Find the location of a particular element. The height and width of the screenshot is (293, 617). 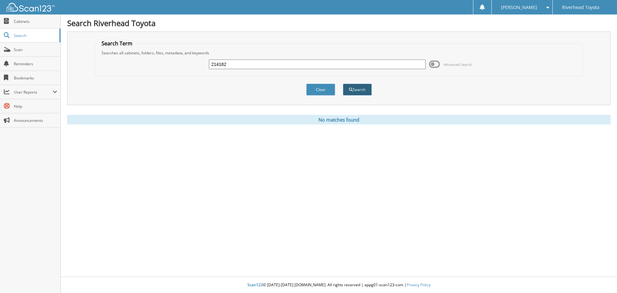

span: Reminders is located at coordinates (35, 64).